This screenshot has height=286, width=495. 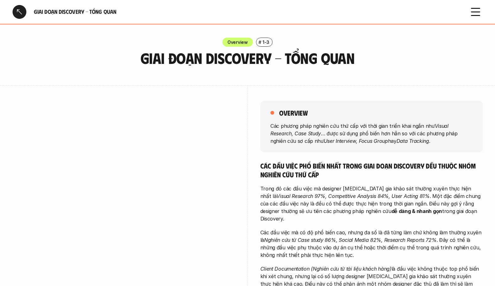 What do you see at coordinates (353, 196) in the screenshot?
I see `em: Visual Research 97%, Competitive Analysis 84%, User Acting 81%` at bounding box center [353, 196].